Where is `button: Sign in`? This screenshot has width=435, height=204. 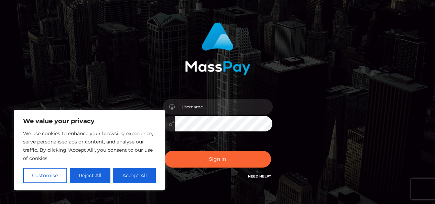 button: Sign in is located at coordinates (218, 159).